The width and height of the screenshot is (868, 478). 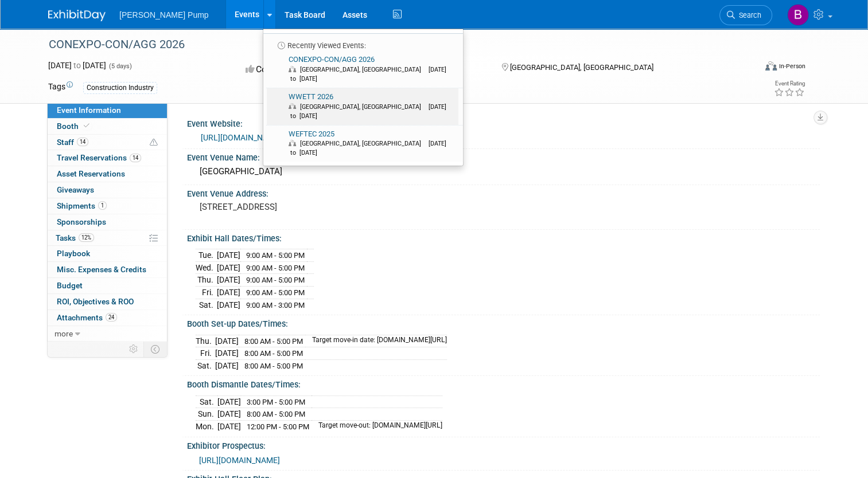 I want to click on a: Booth, so click(x=107, y=126).